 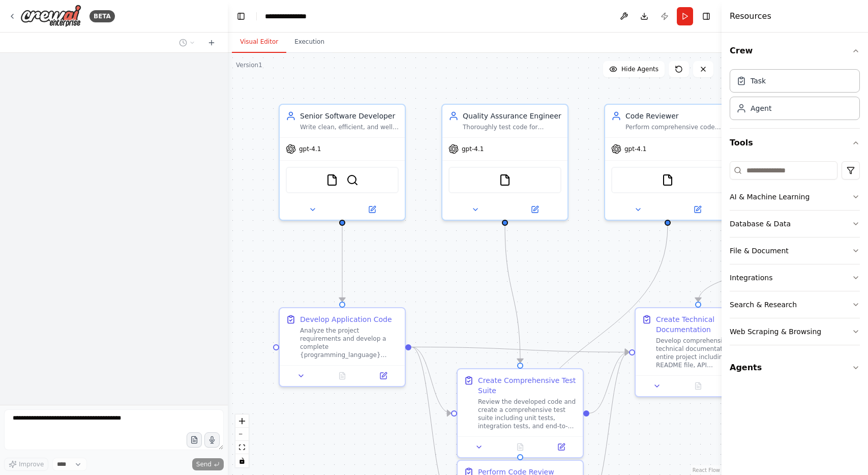 What do you see at coordinates (795, 143) in the screenshot?
I see `button: Tools` at bounding box center [795, 143].